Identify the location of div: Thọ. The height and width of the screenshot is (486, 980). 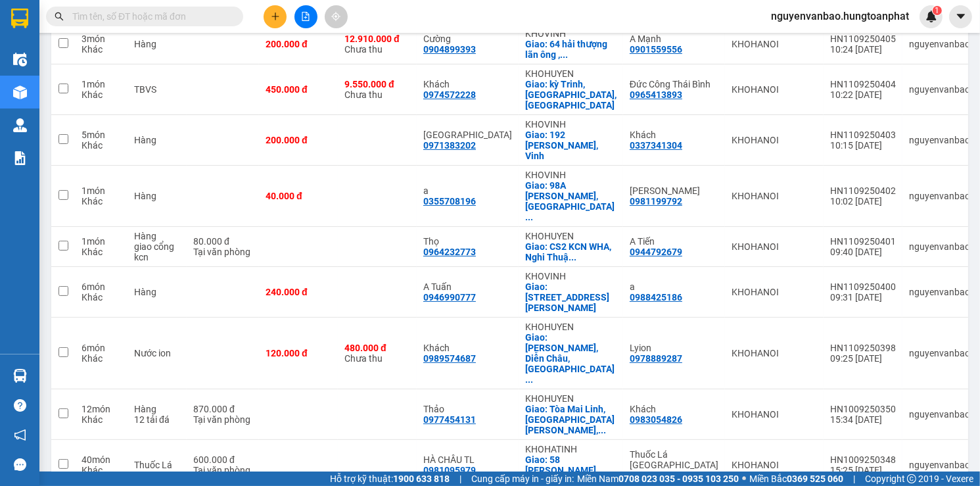
(468, 241).